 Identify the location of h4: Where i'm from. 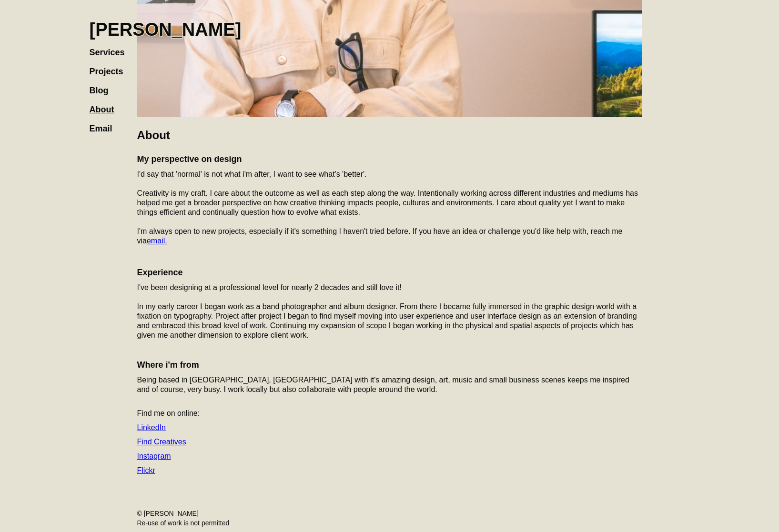
(390, 365).